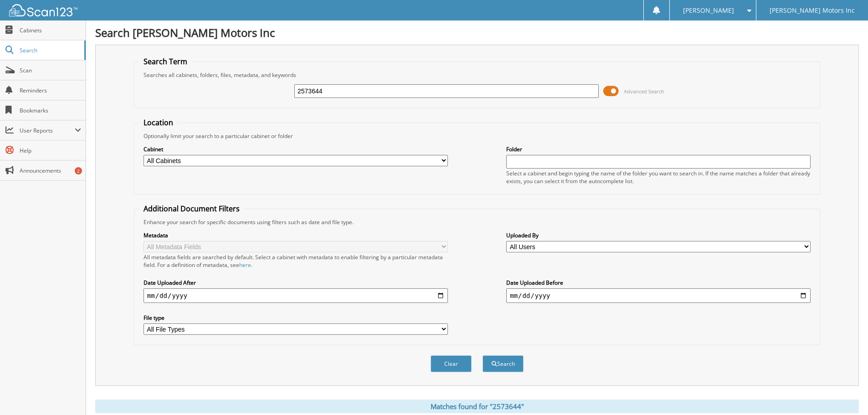 The width and height of the screenshot is (868, 415). I want to click on label: File type, so click(296, 318).